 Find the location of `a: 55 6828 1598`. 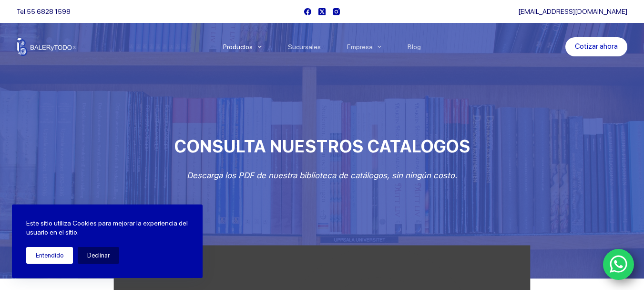

a: 55 6828 1598 is located at coordinates (49, 12).